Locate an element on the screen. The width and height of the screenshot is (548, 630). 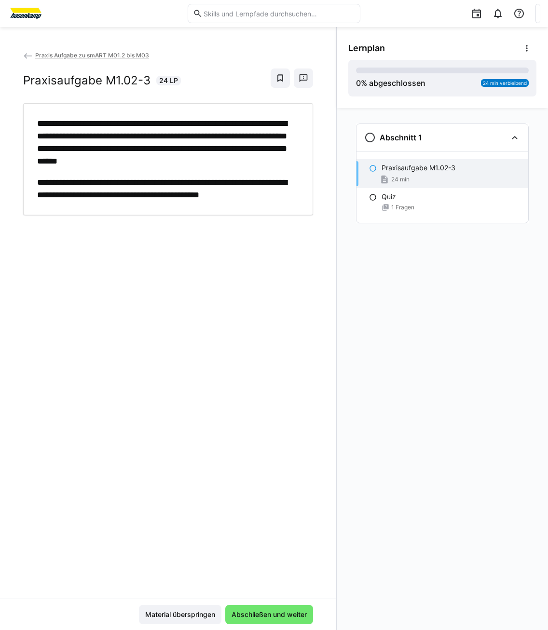
span: Material überspringen is located at coordinates (180, 615).